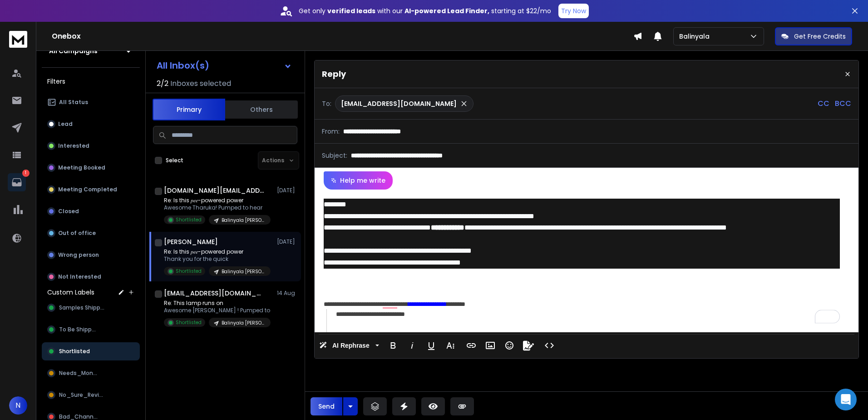 Image resolution: width=868 pixels, height=420 pixels. Describe the element at coordinates (79, 373) in the screenshot. I see `span: Needs_Money` at that location.